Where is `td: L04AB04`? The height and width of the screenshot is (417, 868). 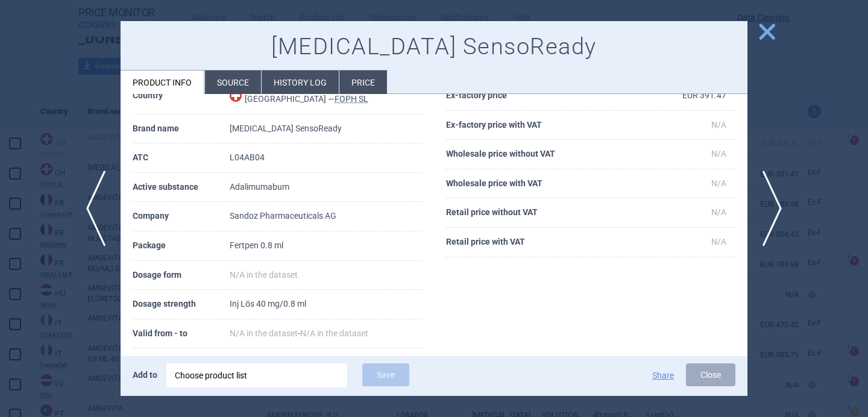 td: L04AB04 is located at coordinates (325, 158).